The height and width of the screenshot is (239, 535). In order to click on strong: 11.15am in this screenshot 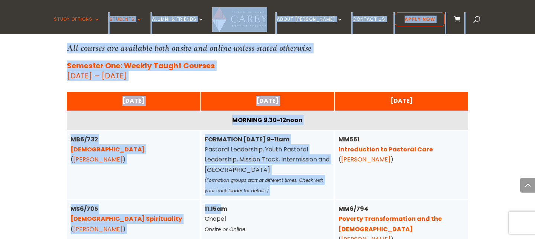, I will do `click(216, 209)`.